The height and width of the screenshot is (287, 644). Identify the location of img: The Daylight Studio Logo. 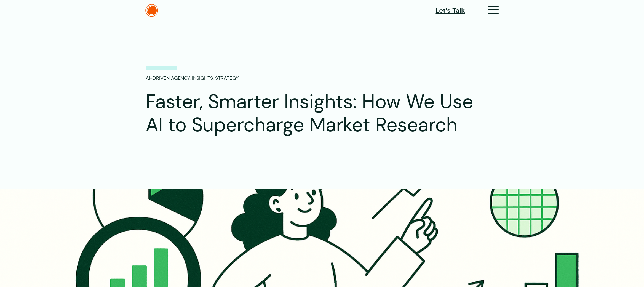
(152, 11).